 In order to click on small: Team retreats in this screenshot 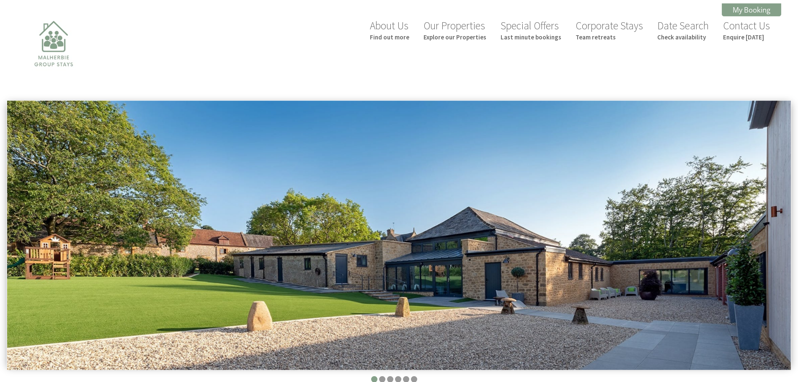, I will do `click(609, 37)`.